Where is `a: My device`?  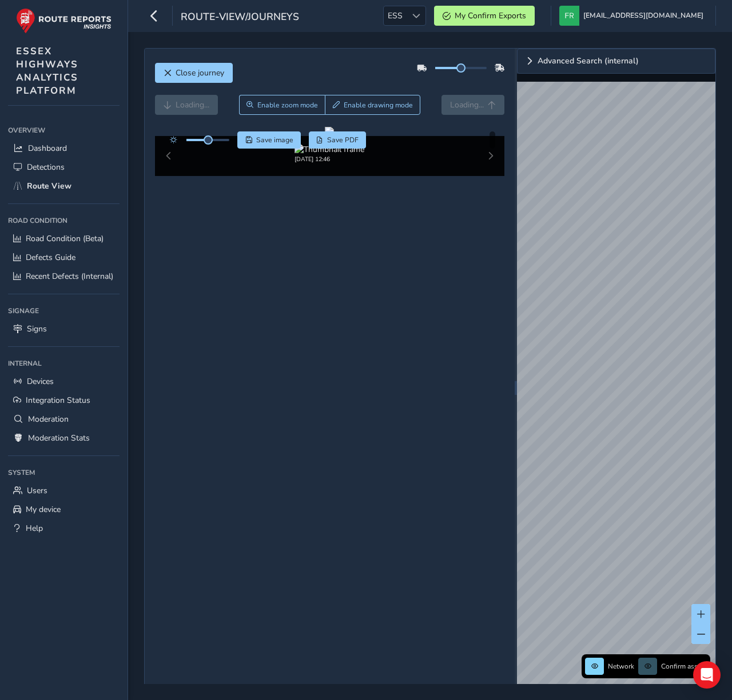
a: My device is located at coordinates (63, 509).